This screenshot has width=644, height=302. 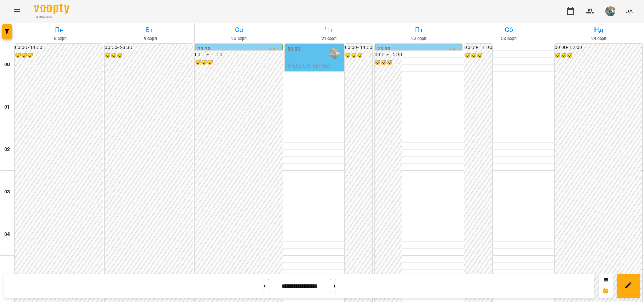 I want to click on h6: 00:00 - 12:00, so click(x=598, y=48).